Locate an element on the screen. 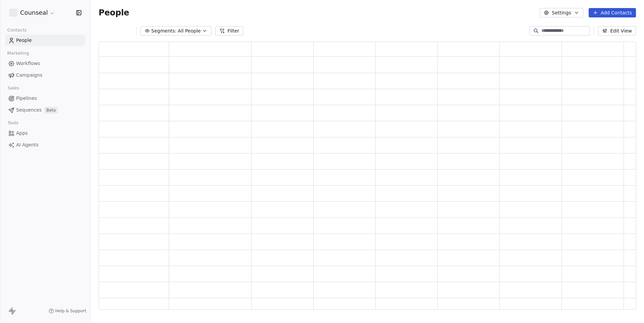 The height and width of the screenshot is (323, 644). span: Apps is located at coordinates (22, 133).